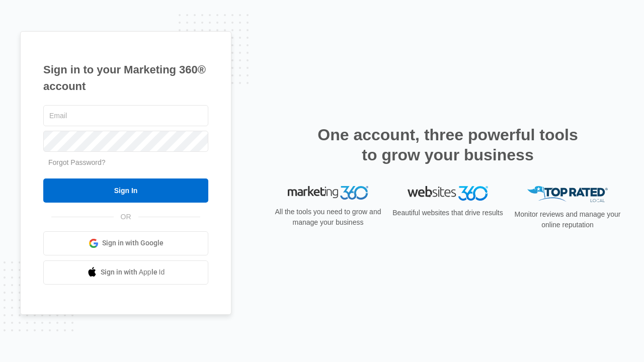 Image resolution: width=644 pixels, height=362 pixels. What do you see at coordinates (328, 217) in the screenshot?
I see `p: All the tools you need to grow and manage your business` at bounding box center [328, 217].